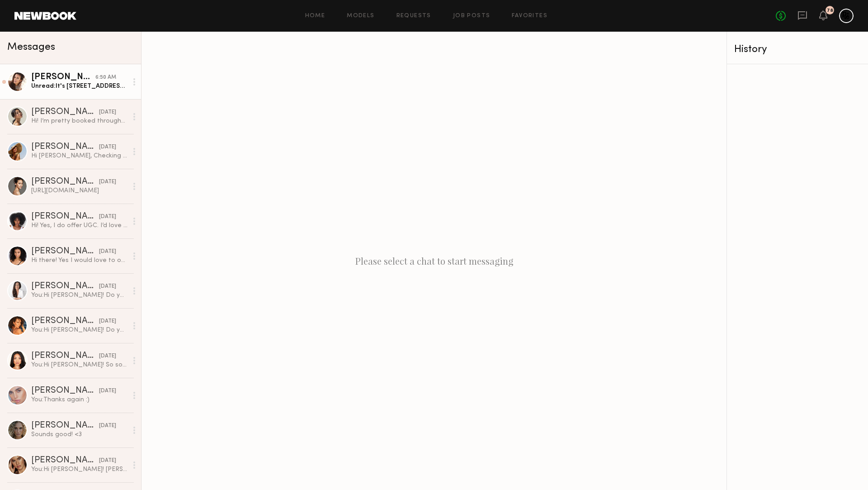  Describe the element at coordinates (529, 16) in the screenshot. I see `a: Favorites` at that location.